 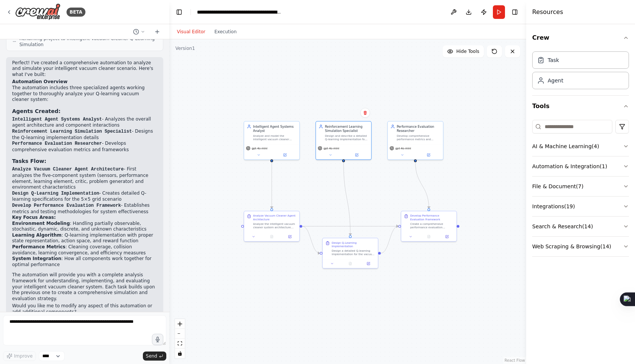 What do you see at coordinates (422, 185) in the screenshot?
I see `g: Edge from dd090669-2ece-4573-912c-7237e61b2ce3 to 7d3e4ea3-d3d8-4903-90b6-ccdb187b9898` at bounding box center [422, 185].